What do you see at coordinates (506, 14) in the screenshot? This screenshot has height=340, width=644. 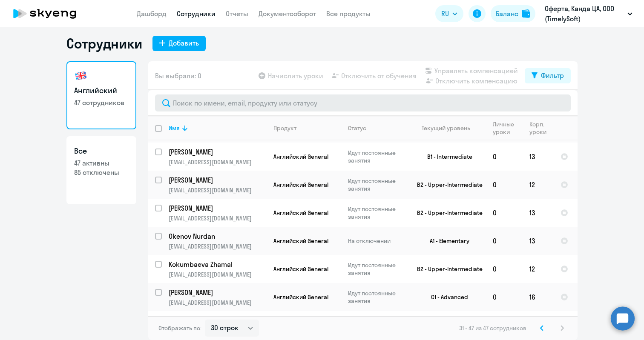 I see `div: Баланс` at bounding box center [506, 14].